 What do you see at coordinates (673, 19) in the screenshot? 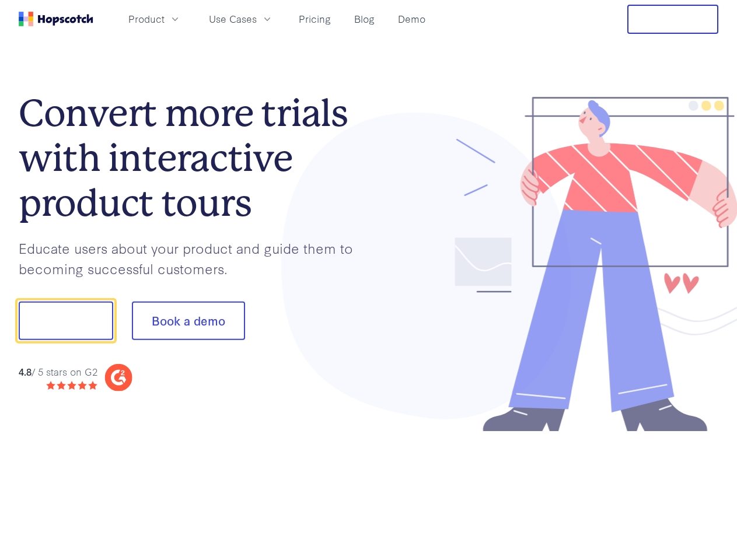
I see `button: Free Trial` at bounding box center [673, 19].